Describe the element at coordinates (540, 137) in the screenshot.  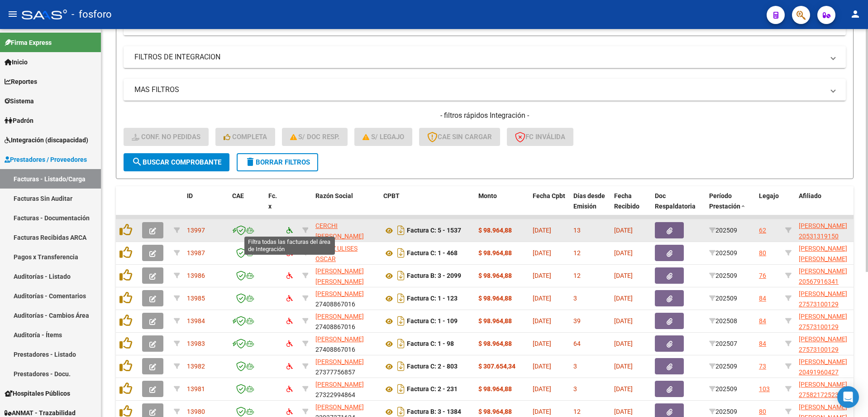
I see `span: FC Inválida` at that location.